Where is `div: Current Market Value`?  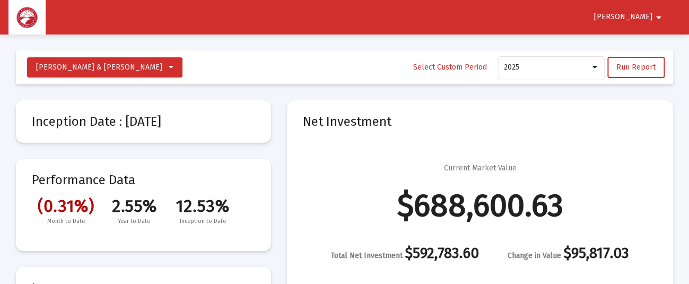
div: Current Market Value is located at coordinates (479, 168).